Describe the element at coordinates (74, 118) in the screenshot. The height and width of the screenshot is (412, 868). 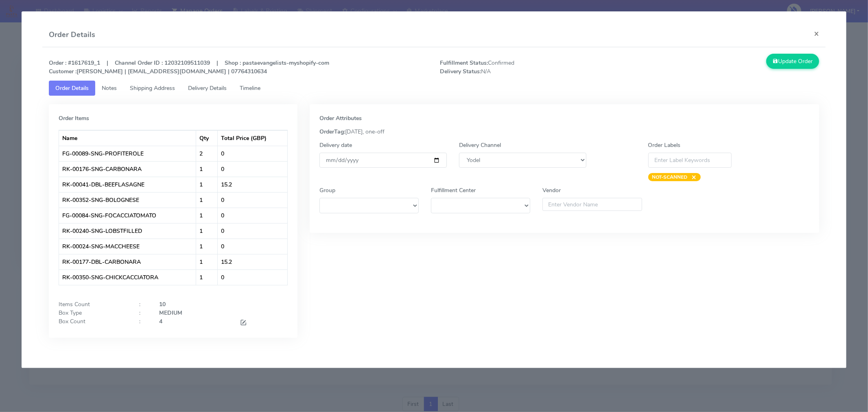
I see `strong: Order Items` at that location.